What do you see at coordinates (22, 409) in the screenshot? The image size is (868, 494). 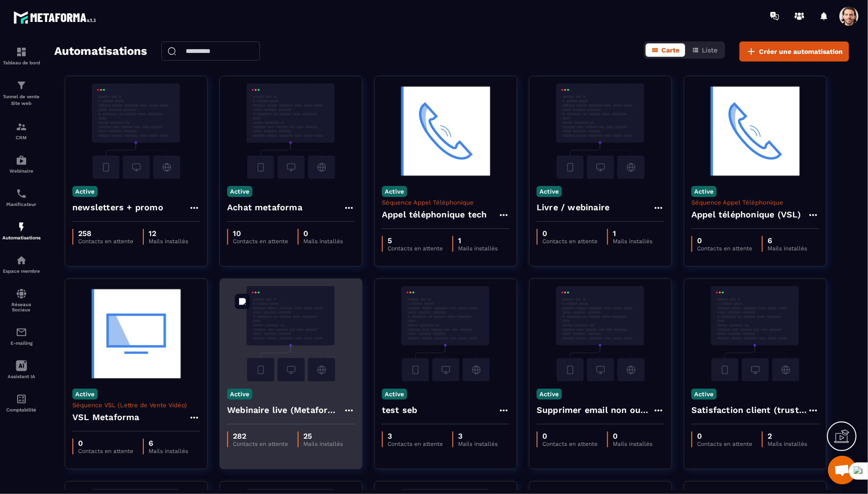 I see `p: Comptabilité` at bounding box center [22, 409].